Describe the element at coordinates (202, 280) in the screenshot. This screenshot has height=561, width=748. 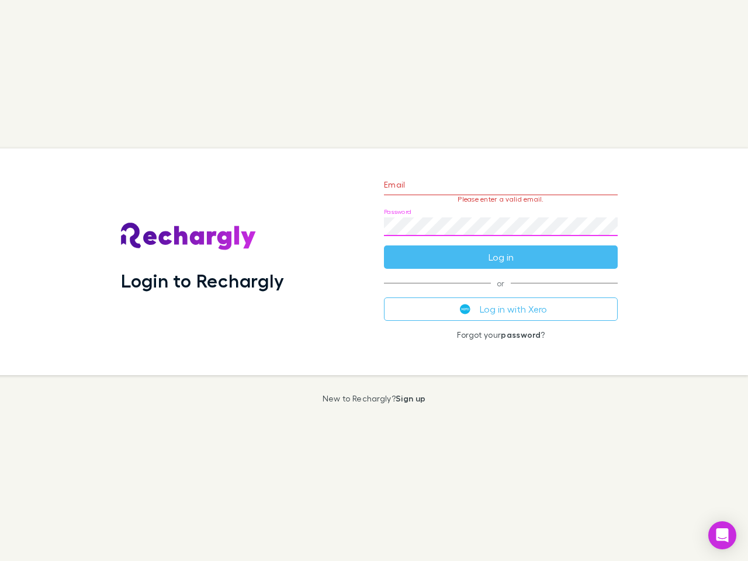
I see `h1: Login to Rechargly` at that location.